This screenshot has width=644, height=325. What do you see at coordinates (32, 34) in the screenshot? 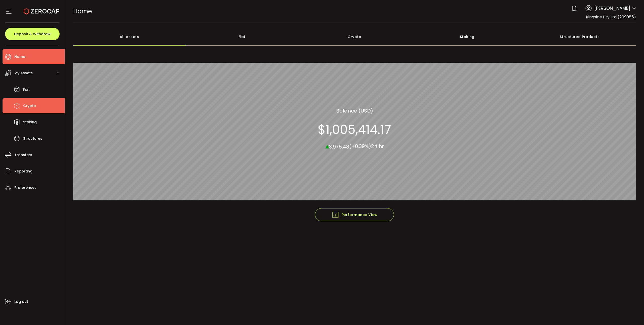
I see `span: Deposit & Withdraw` at bounding box center [32, 34].